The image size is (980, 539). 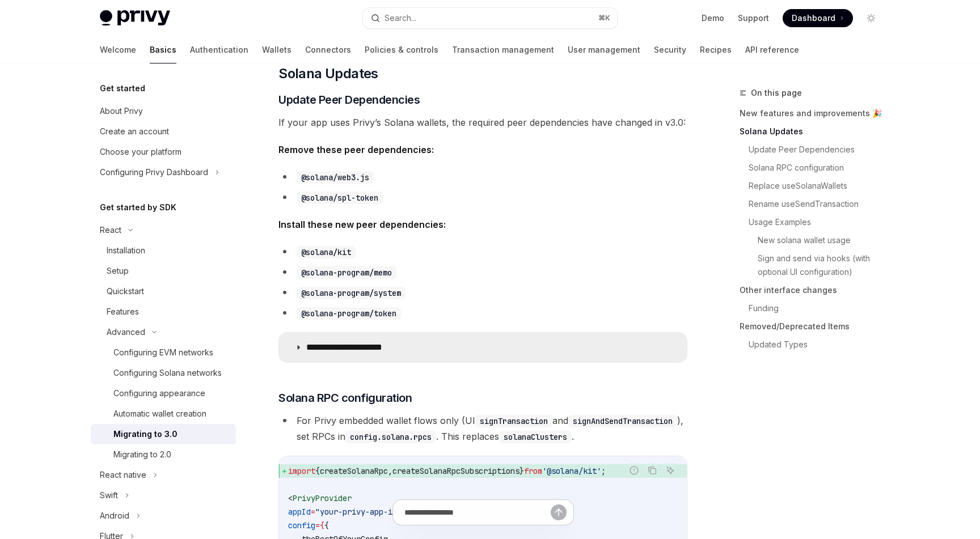 I want to click on span: import, so click(x=302, y=471).